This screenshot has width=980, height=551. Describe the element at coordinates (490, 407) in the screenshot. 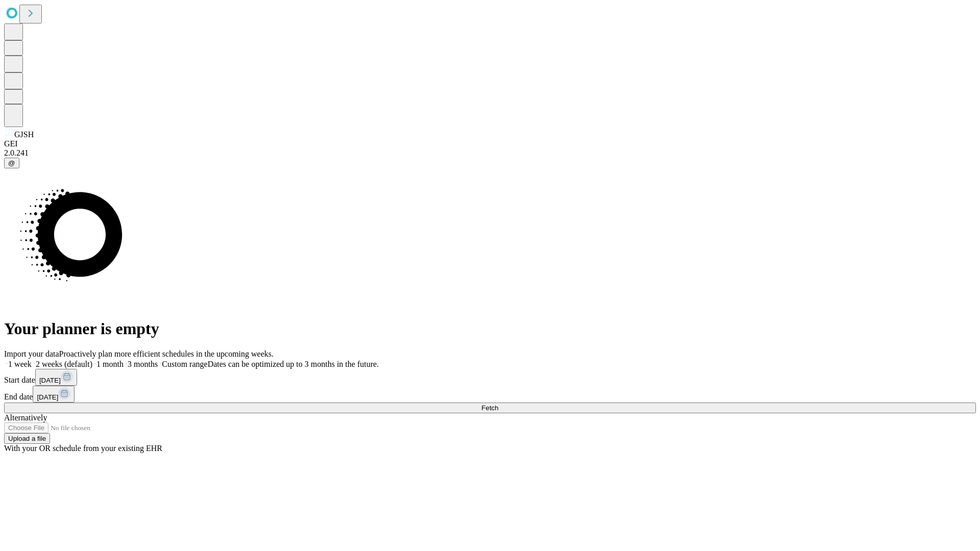

I see `button: Fetch` at that location.